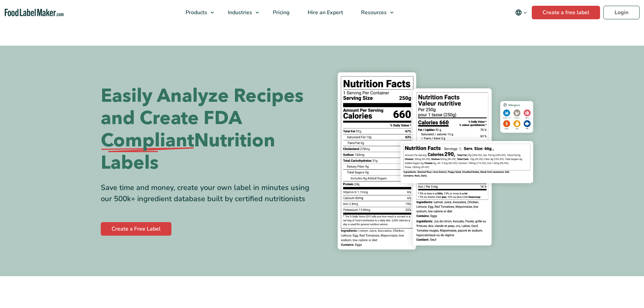 The width and height of the screenshot is (644, 308). Describe the element at coordinates (521, 12) in the screenshot. I see `button: Change language` at that location.